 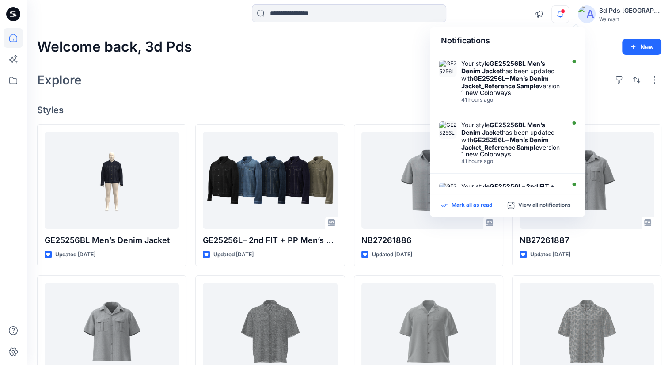 I want to click on div: Walmart, so click(x=630, y=19).